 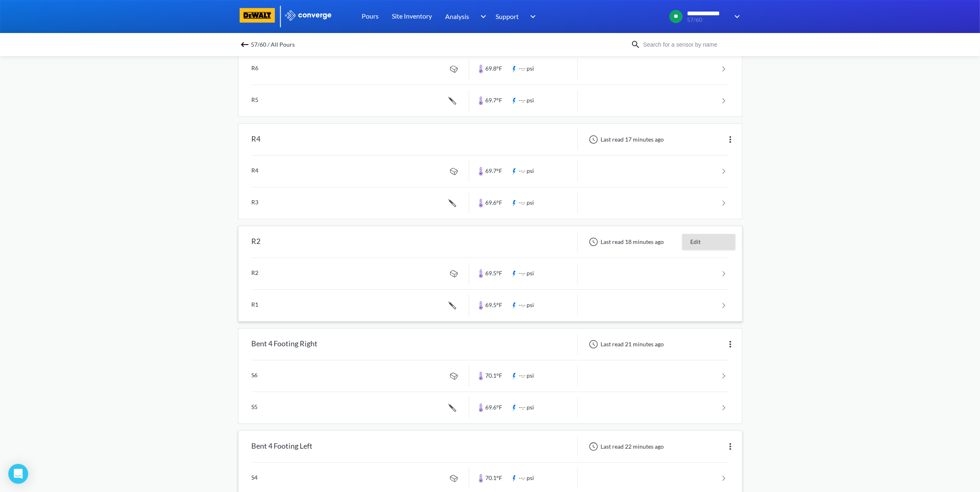 What do you see at coordinates (18, 474) in the screenshot?
I see `div: Open Intercom Messenger` at bounding box center [18, 474].